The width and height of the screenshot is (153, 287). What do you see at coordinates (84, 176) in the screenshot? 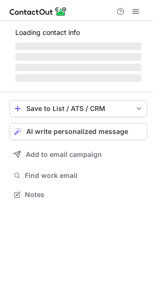
I see `span: Find work email` at bounding box center [84, 176].